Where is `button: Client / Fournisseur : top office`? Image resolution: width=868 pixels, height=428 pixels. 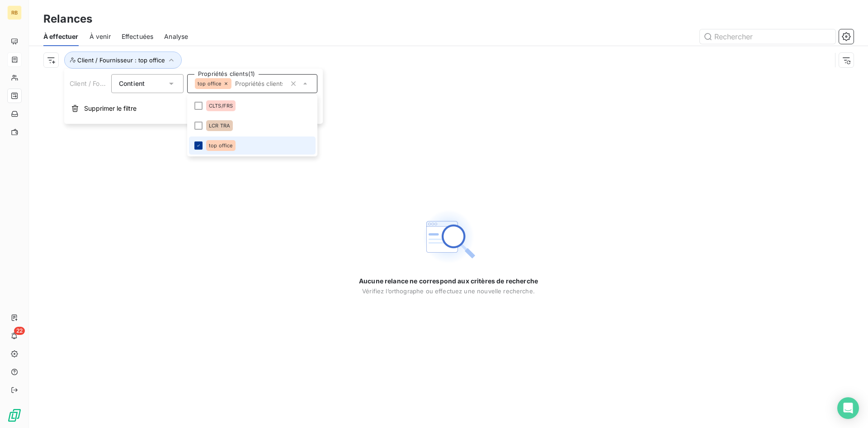 button: Client / Fournisseur : top office is located at coordinates (123, 60).